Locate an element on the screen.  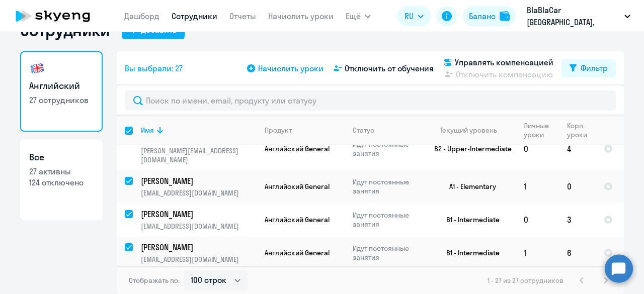
button: RU is located at coordinates (414, 16).